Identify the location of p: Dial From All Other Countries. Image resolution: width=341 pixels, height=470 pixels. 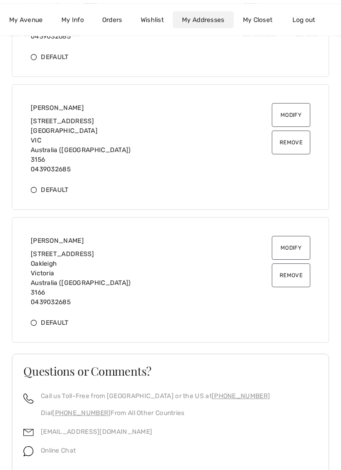
(155, 414).